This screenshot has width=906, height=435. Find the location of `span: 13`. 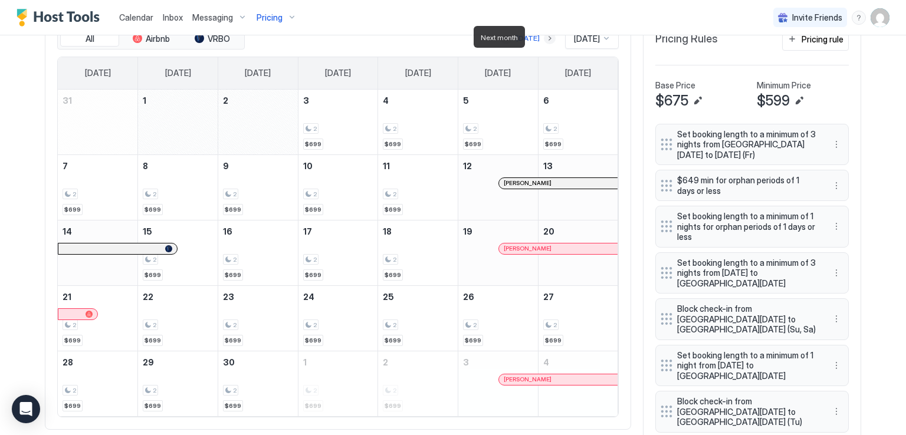

span: 13 is located at coordinates (548, 166).